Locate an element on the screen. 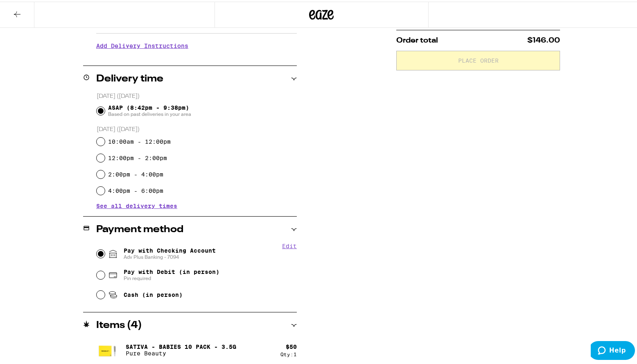  span: Place Order is located at coordinates (478, 59).